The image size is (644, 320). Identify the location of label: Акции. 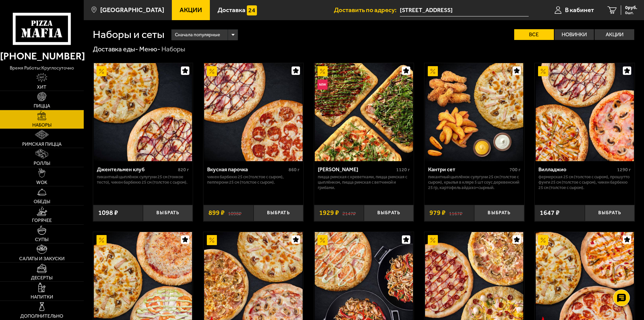
(614, 34).